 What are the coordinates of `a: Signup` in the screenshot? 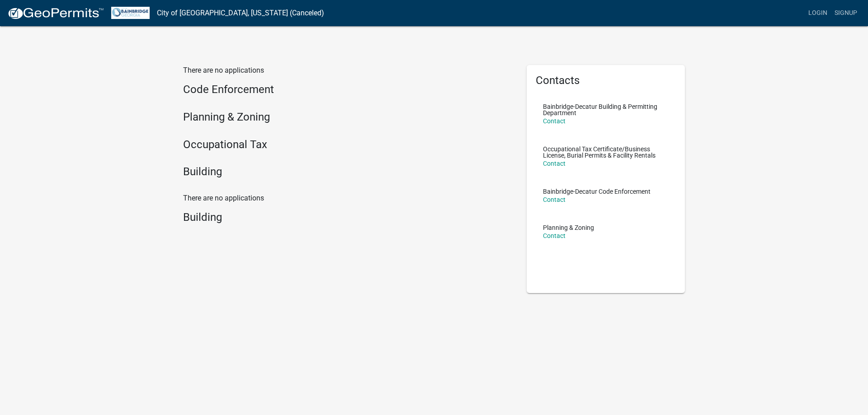 It's located at (845, 13).